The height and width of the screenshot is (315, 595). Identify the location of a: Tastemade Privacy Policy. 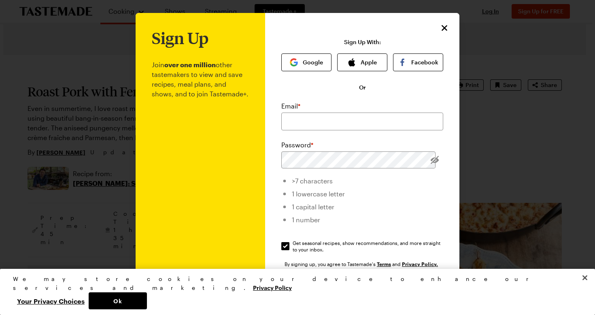
(419, 263).